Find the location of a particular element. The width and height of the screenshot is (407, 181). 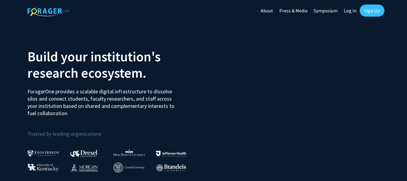

img: Cornell University is located at coordinates (129, 167).